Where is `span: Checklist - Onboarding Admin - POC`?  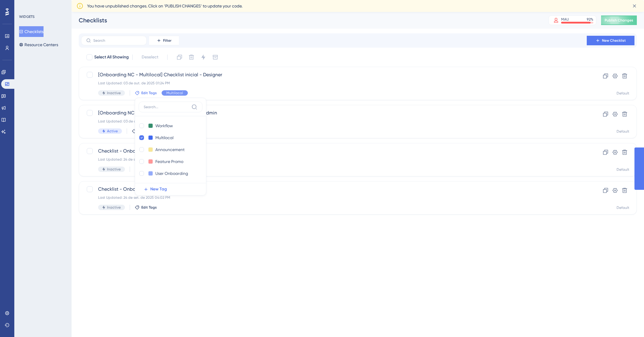 span: Checklist - Onboarding Admin - POC is located at coordinates (334, 151).